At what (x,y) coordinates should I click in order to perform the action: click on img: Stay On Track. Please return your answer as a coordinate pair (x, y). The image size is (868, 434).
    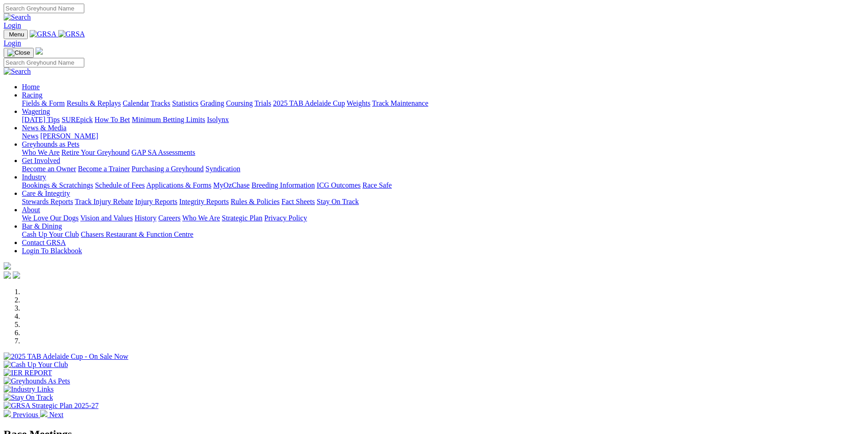
    Looking at the image, I should click on (28, 398).